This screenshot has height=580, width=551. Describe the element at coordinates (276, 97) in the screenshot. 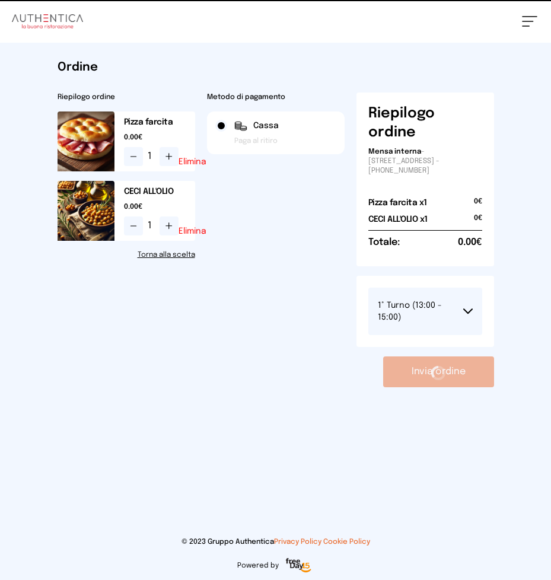

I see `h2: Metodo di pagamento` at that location.